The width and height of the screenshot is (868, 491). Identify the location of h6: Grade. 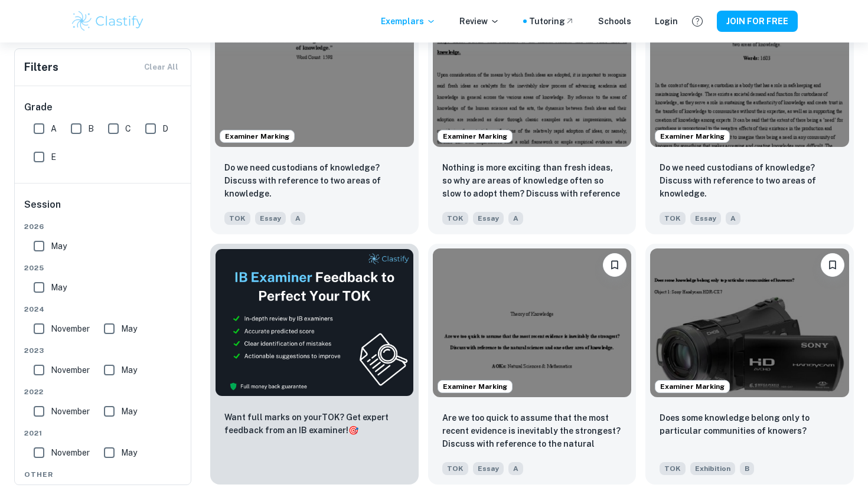
(103, 108).